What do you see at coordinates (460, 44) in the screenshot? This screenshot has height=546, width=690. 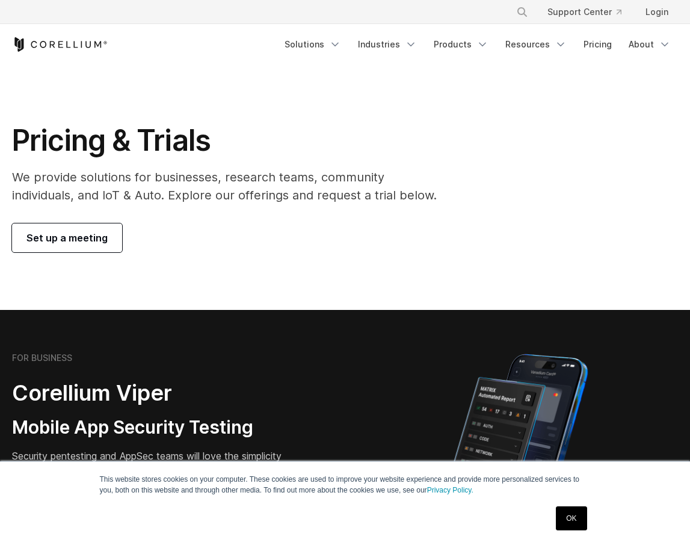 I see `a: Products` at bounding box center [460, 44].